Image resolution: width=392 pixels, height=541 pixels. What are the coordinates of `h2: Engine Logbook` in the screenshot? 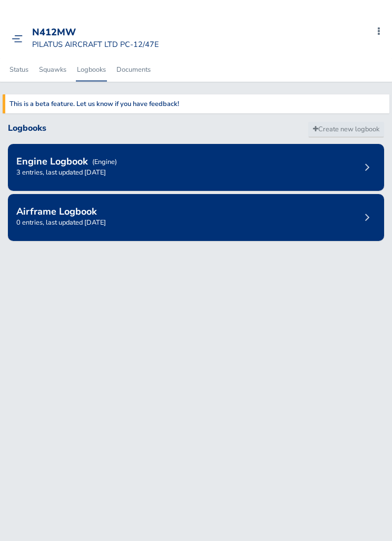 It's located at (52, 161).